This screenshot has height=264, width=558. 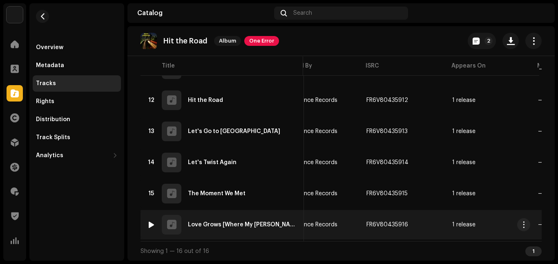 I want to click on span: One Error, so click(x=261, y=41).